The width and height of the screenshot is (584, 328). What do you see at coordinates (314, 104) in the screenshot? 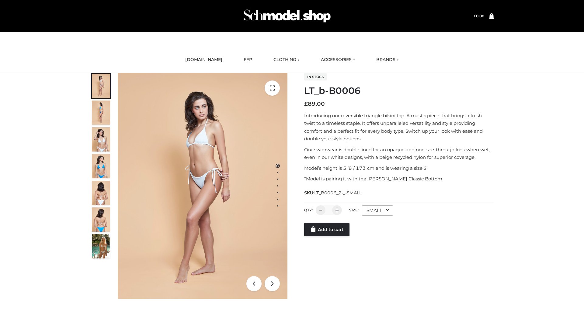
I see `bdi: 89.00` at bounding box center [314, 104].